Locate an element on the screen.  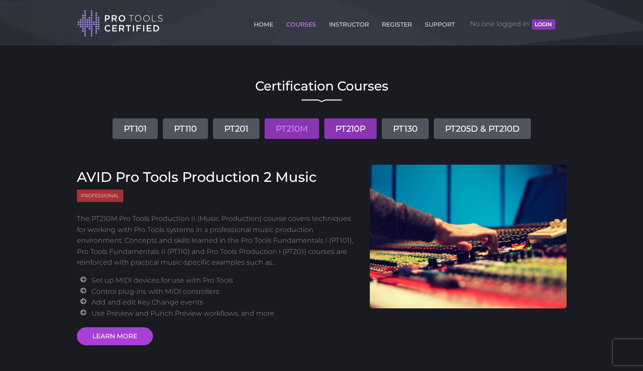
span: Professional is located at coordinates (100, 196).